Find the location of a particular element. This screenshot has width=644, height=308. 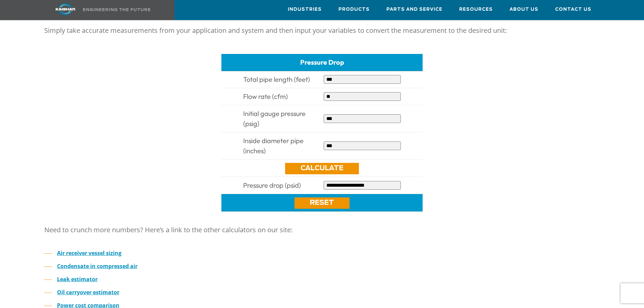

a: Resources is located at coordinates (476, 10).